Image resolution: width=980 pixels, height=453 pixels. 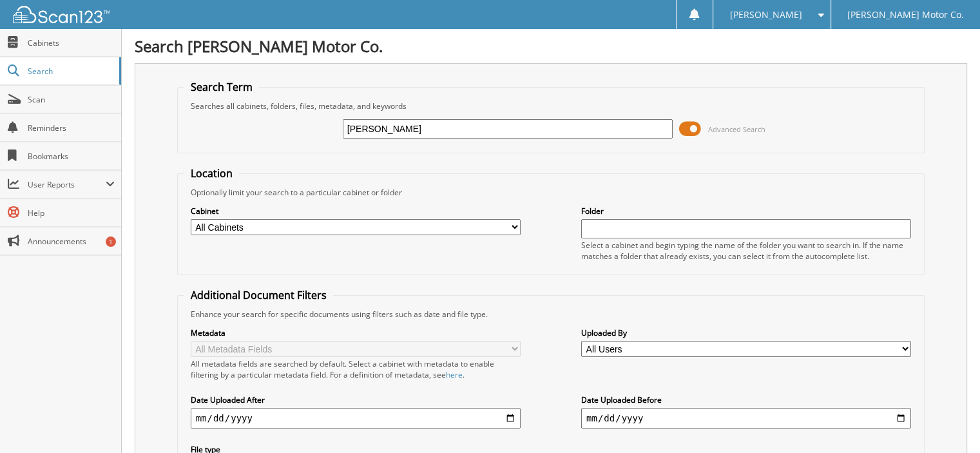 What do you see at coordinates (66, 184) in the screenshot?
I see `span: User Reports` at bounding box center [66, 184].